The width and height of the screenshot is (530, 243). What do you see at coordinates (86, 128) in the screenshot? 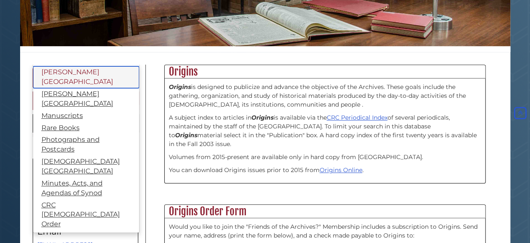
I see `a: Rare Books` at bounding box center [86, 128].